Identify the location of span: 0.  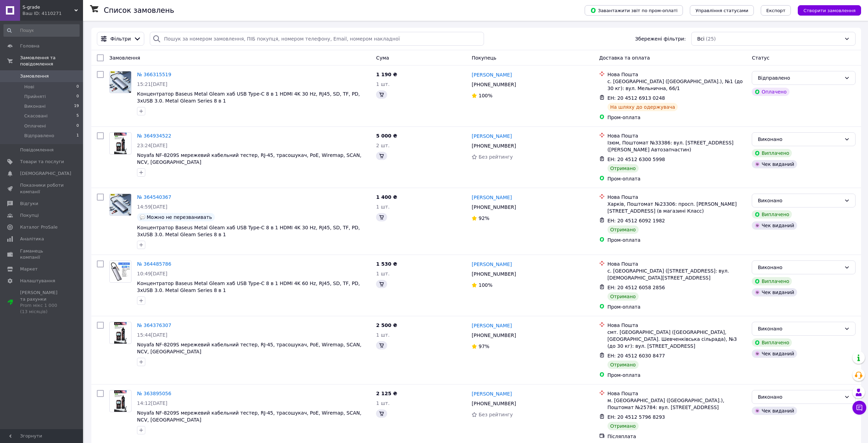
(78, 126).